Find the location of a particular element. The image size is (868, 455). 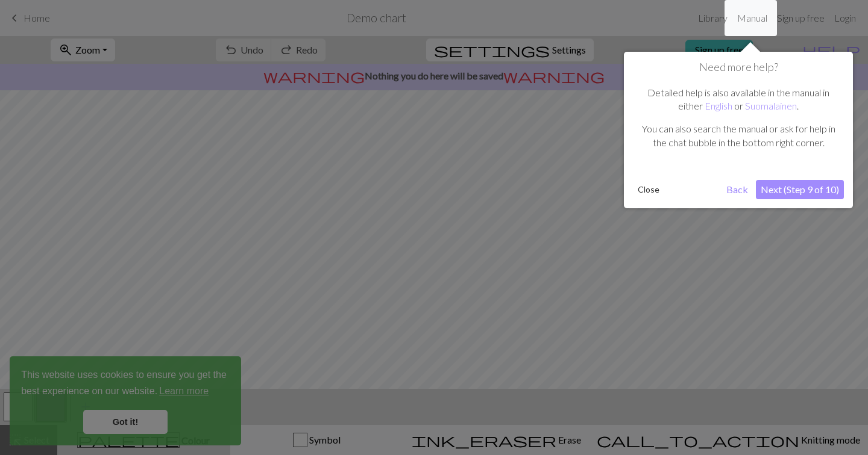

h1: Need more help? is located at coordinates (738, 67).